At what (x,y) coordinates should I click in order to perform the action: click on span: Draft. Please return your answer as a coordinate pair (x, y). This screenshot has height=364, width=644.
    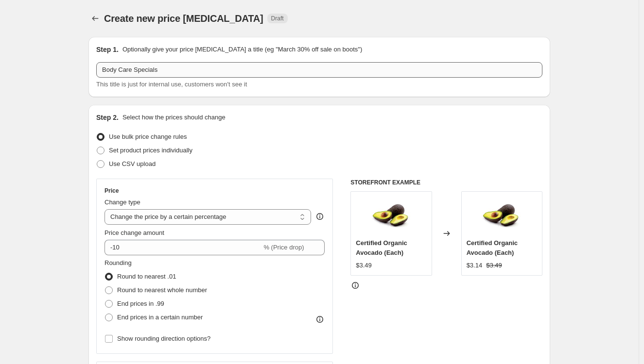
    Looking at the image, I should click on (277, 19).